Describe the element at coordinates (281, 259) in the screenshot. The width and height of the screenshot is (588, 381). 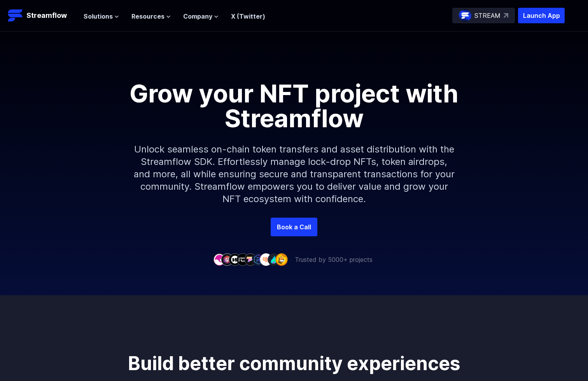
I see `img: company-9` at that location.